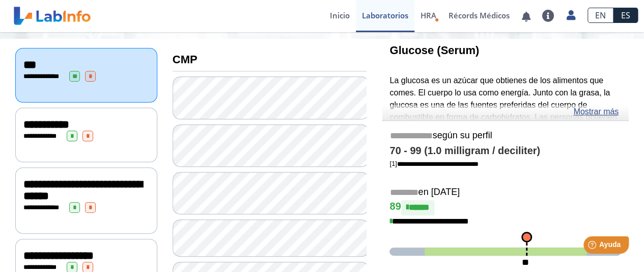  What do you see at coordinates (505, 151) in the screenshot?
I see `h4: 70 - 99 (1.0 milligram / deciliter)` at bounding box center [505, 151].